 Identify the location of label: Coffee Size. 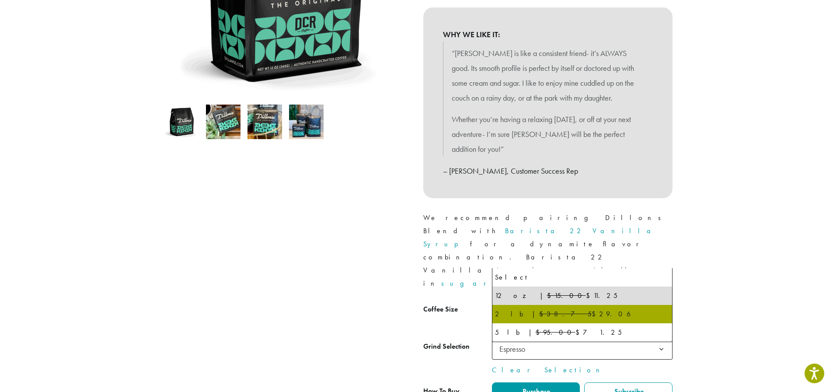
(457, 309).